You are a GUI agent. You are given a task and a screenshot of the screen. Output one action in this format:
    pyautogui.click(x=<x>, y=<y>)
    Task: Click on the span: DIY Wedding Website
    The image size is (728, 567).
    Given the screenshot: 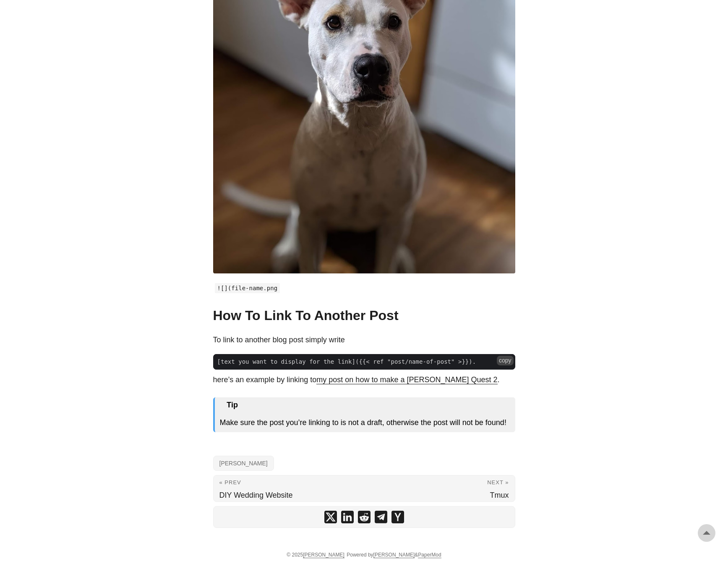 What is the action you would take?
    pyautogui.click(x=256, y=495)
    